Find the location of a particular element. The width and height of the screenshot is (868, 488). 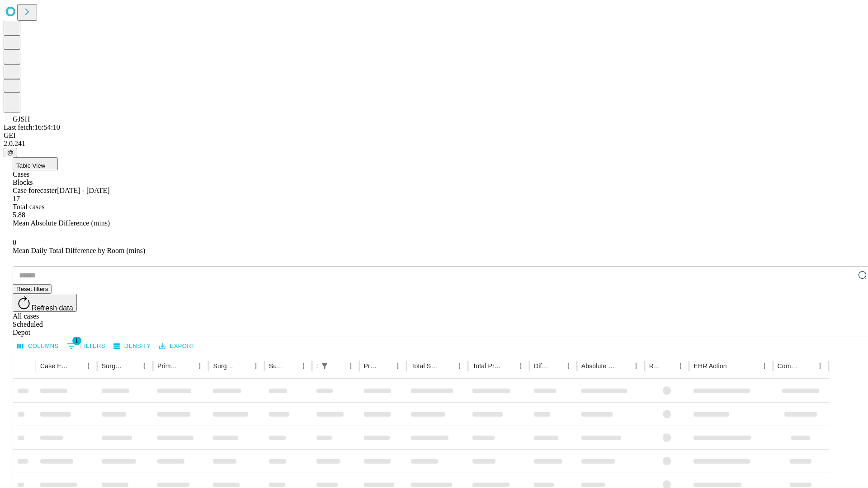

div: Total Predicted Duration is located at coordinates (486, 366).